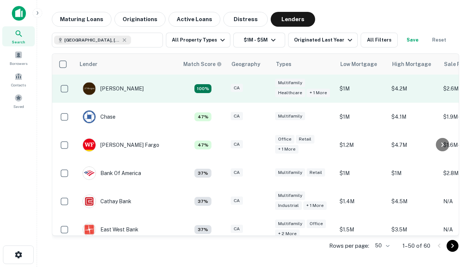 The height and width of the screenshot is (267, 474). What do you see at coordinates (439, 40) in the screenshot?
I see `button: Reset` at bounding box center [439, 40].